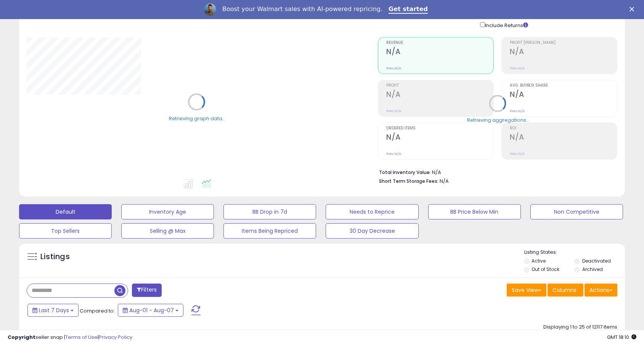  Describe the element at coordinates (372, 212) in the screenshot. I see `button: Needs to Reprice` at that location.